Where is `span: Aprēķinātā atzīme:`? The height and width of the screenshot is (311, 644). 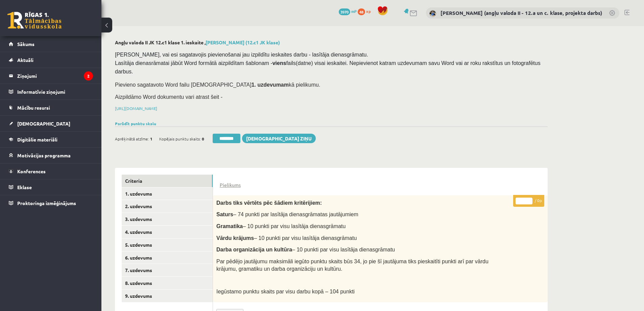
span: Aprēķinātā atzīme: is located at coordinates (132, 139).